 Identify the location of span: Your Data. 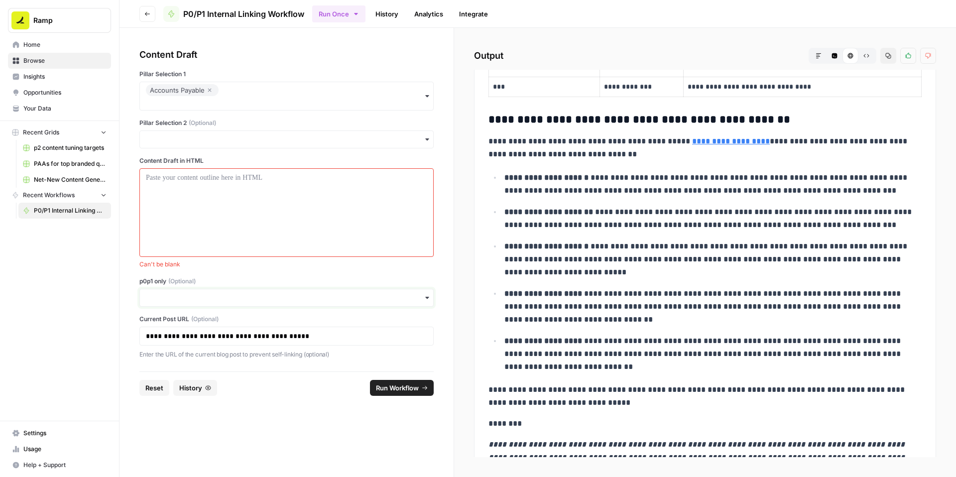
(65, 109).